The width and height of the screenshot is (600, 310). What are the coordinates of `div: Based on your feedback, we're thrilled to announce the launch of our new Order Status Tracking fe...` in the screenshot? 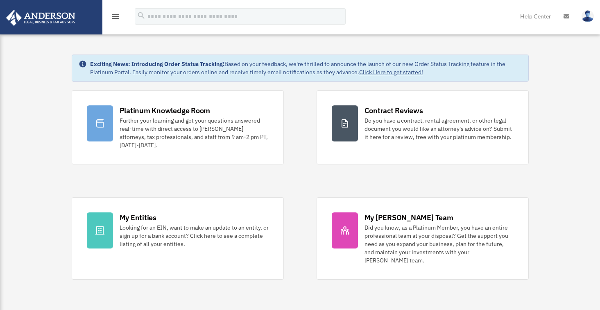 It's located at (306, 68).